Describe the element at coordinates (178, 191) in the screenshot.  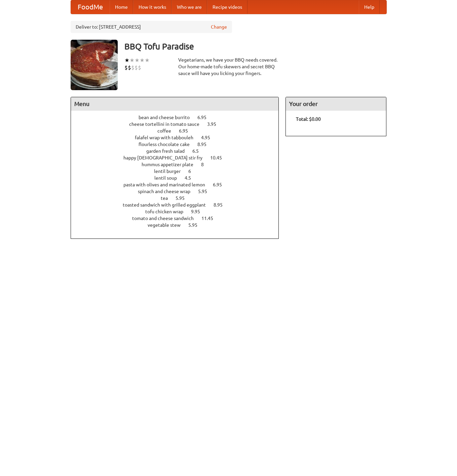
I see `a: spinach and cheese wrap 5.95` at that location.